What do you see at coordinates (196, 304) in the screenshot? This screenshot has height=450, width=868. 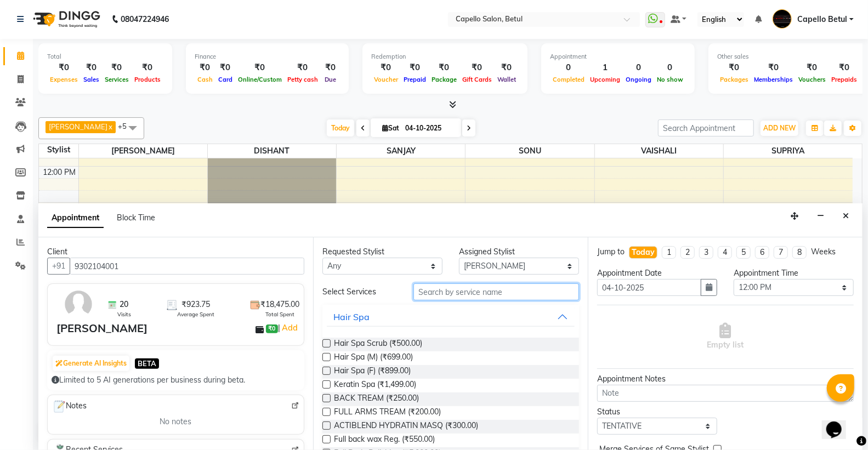 I see `span: ₹923.75` at bounding box center [196, 304].